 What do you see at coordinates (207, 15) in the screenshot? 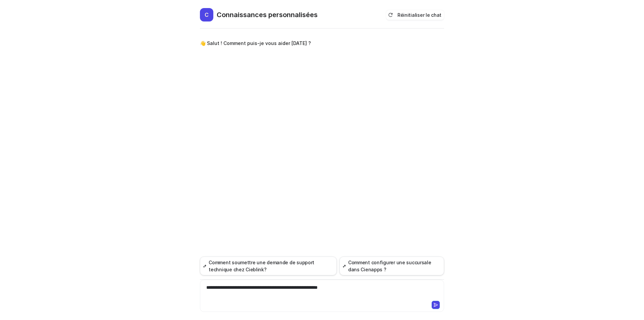
I see `font: C` at bounding box center [207, 15].